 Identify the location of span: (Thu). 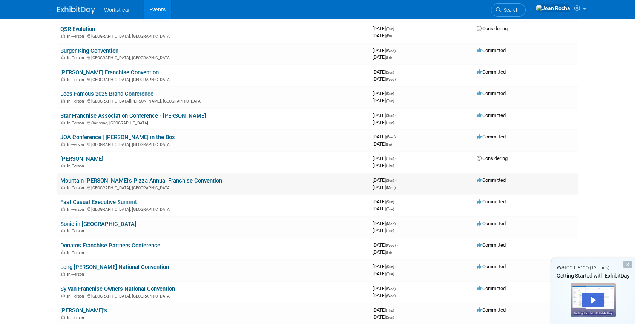
(390, 158).